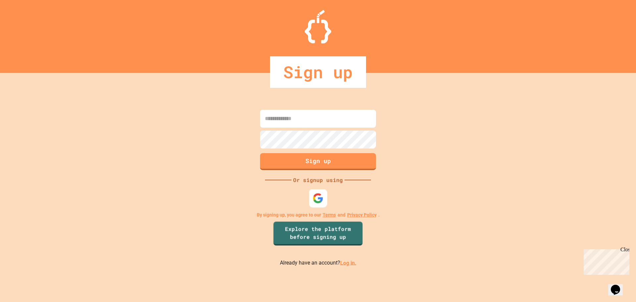 This screenshot has width=636, height=302. What do you see at coordinates (330, 215) in the screenshot?
I see `a: Terms` at bounding box center [330, 215].